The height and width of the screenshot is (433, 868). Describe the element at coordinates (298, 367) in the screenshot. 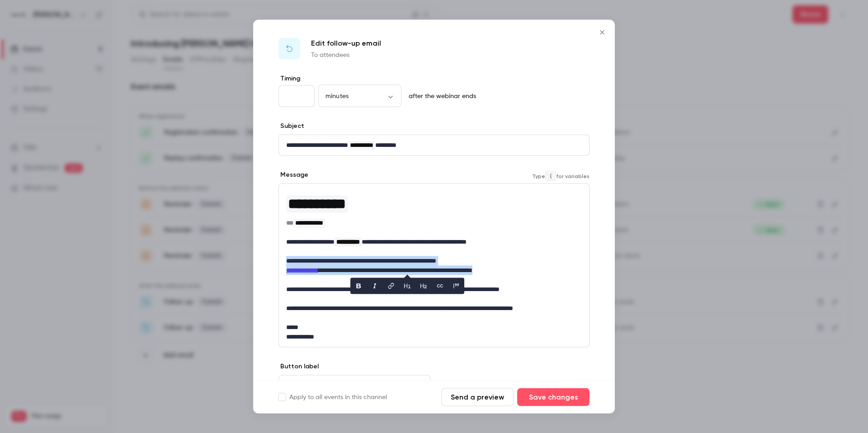

I see `label: Button label` at that location.